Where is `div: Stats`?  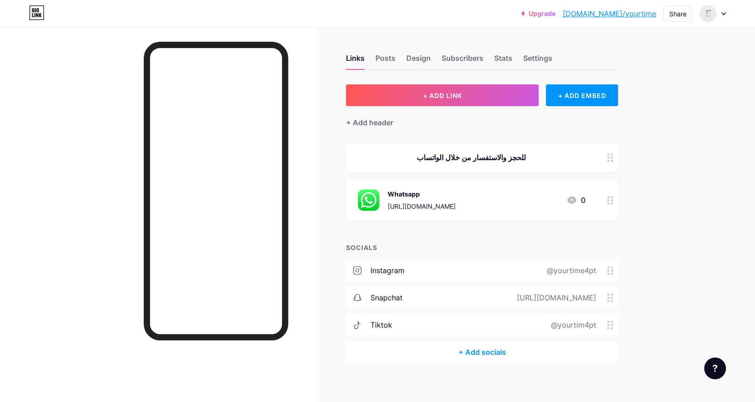
div: Stats is located at coordinates (504, 61).